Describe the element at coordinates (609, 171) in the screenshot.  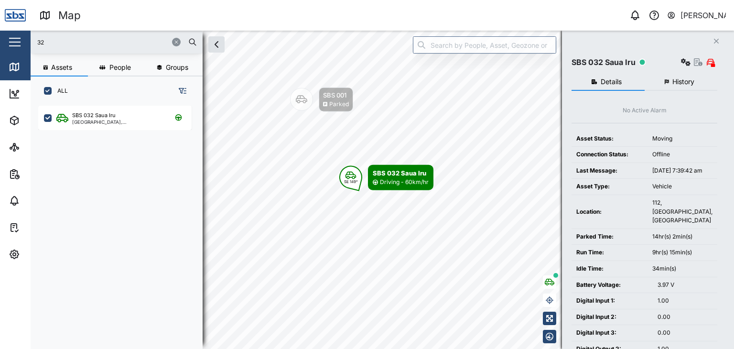
I see `div: Last Message:` at that location.